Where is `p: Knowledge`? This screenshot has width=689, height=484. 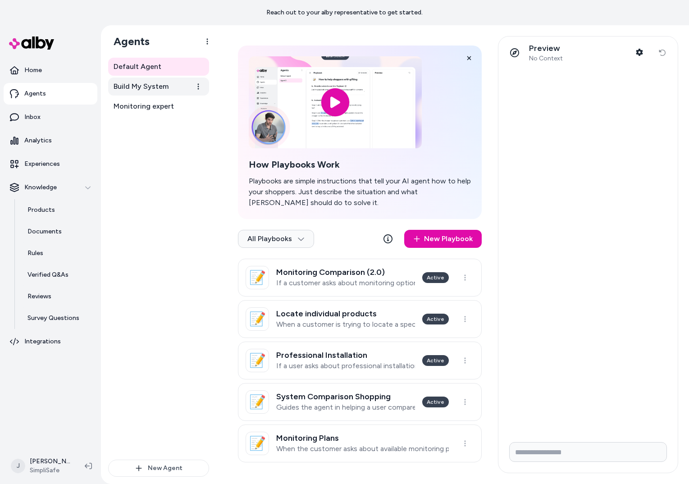 p: Knowledge is located at coordinates (41, 188).